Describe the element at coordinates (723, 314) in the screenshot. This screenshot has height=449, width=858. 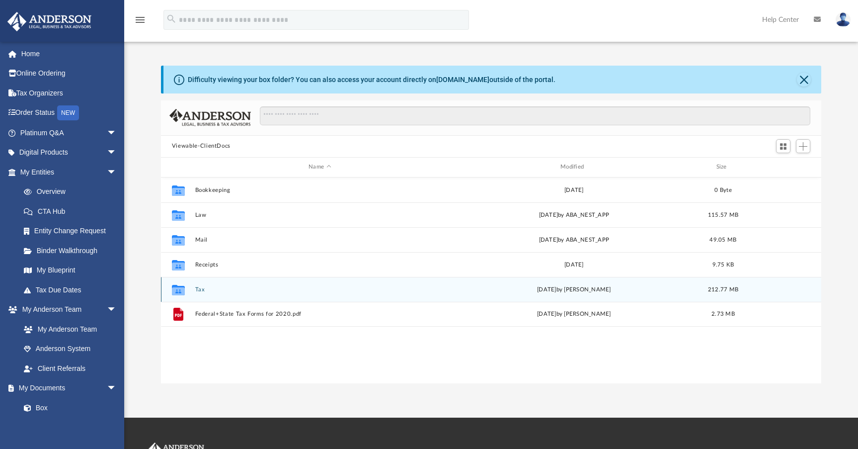
I see `span: 2.73 MB` at that location.